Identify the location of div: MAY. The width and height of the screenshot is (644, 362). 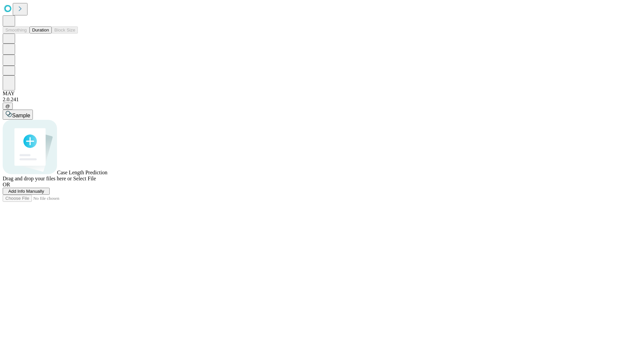
(322, 94).